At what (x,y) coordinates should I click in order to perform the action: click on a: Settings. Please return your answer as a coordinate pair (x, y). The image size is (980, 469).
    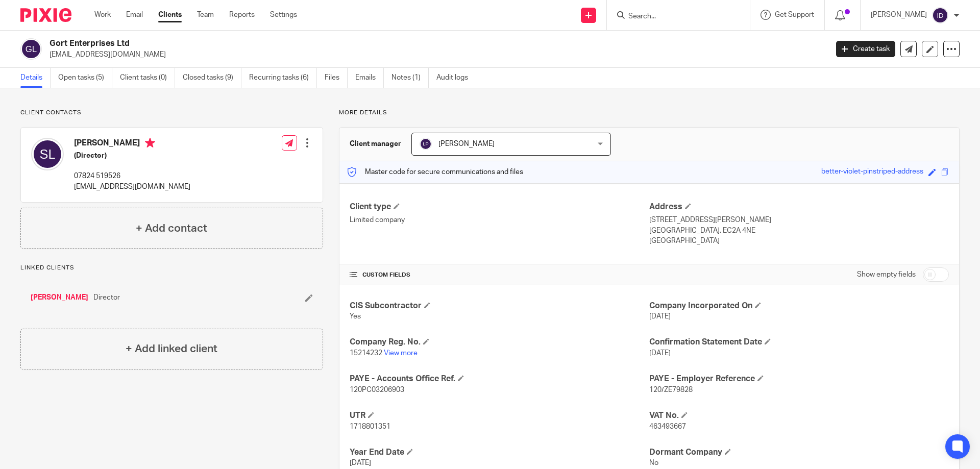
    Looking at the image, I should click on (283, 15).